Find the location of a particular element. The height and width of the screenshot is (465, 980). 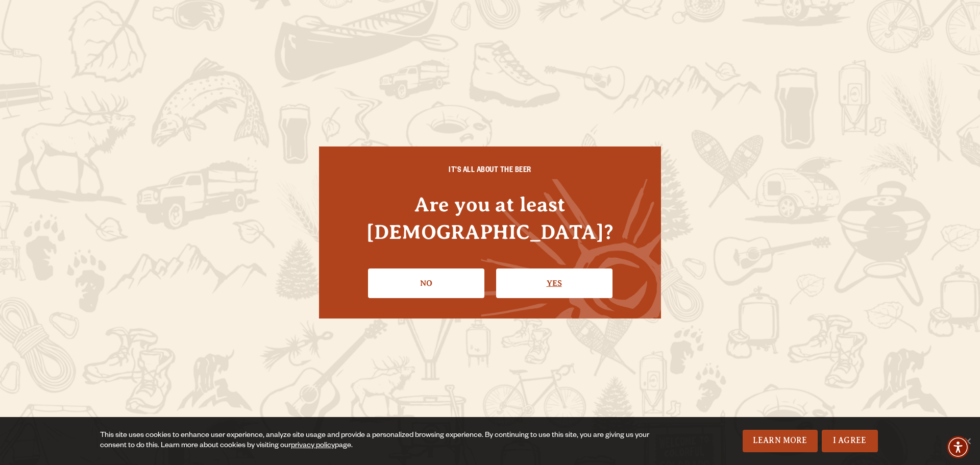

a: privacy policy is located at coordinates (313, 447).